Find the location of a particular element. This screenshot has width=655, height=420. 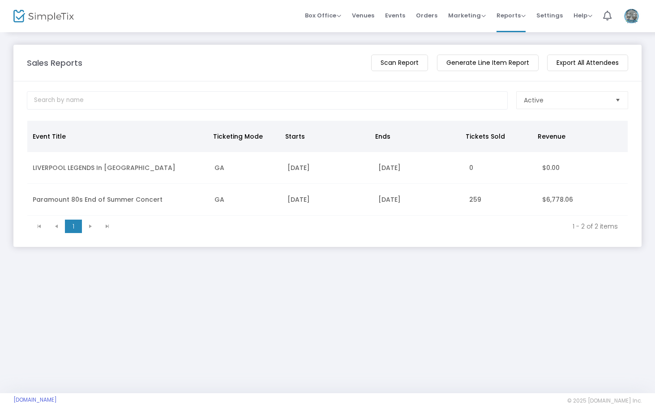

td: $6,778.06 is located at coordinates (582, 200).